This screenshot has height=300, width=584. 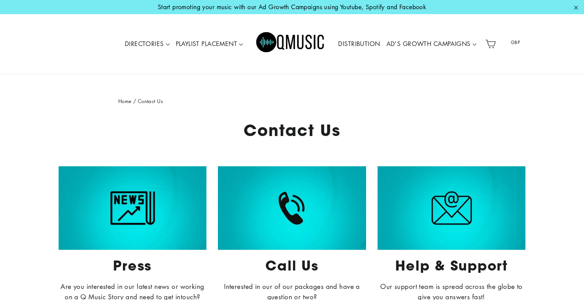 I want to click on a: DIRECTORIES, so click(x=147, y=44).